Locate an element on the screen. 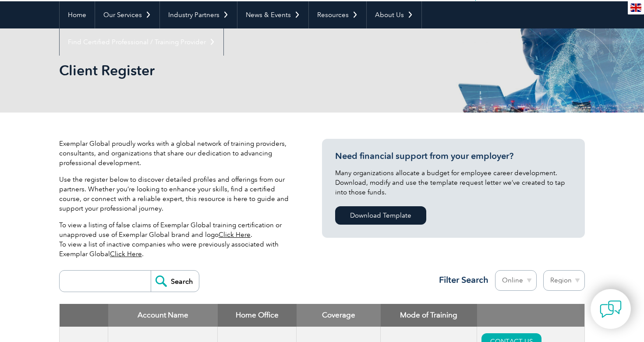 This screenshot has width=644, height=342. th: : activate to sort column ascending is located at coordinates (531, 315).